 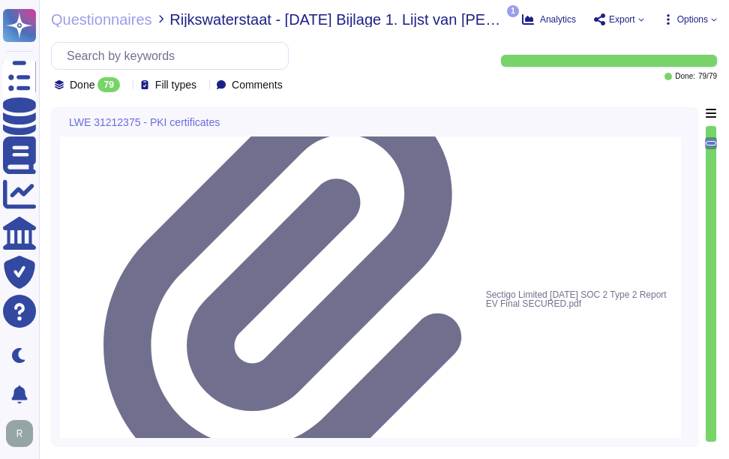 I want to click on button: user, so click(x=23, y=433).